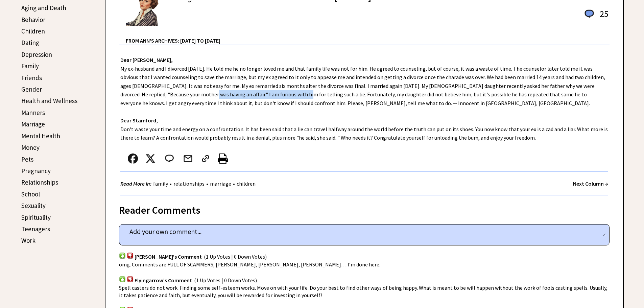 The image size is (644, 308). What do you see at coordinates (30, 194) in the screenshot?
I see `a: School` at bounding box center [30, 194].